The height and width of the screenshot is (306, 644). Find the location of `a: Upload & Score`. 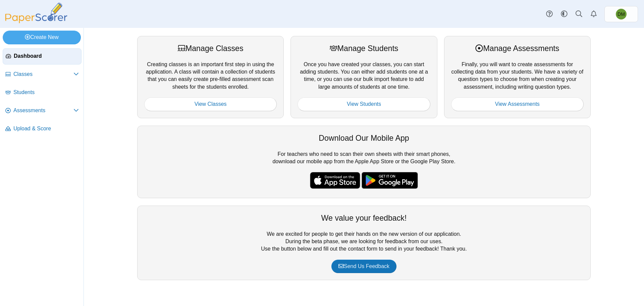

a: Upload & Score is located at coordinates (42, 129).